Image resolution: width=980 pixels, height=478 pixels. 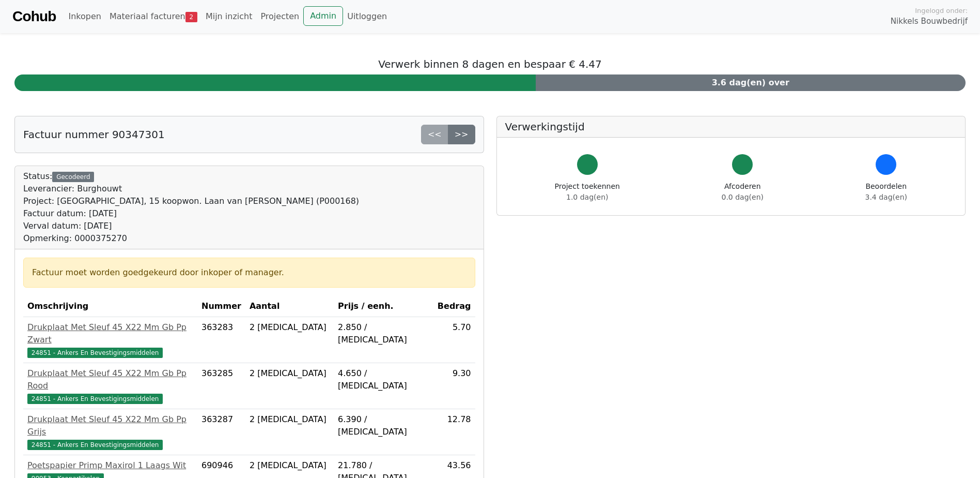 What do you see at coordinates (383, 306) in the screenshot?
I see `th: Prijs / eenh.` at bounding box center [383, 306].